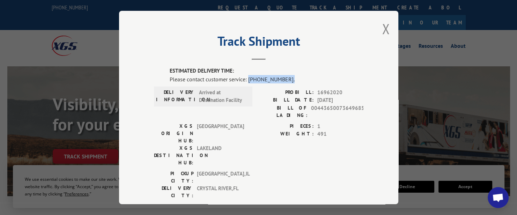  Describe the element at coordinates (340, 134) in the screenshot. I see `span: 491` at that location.